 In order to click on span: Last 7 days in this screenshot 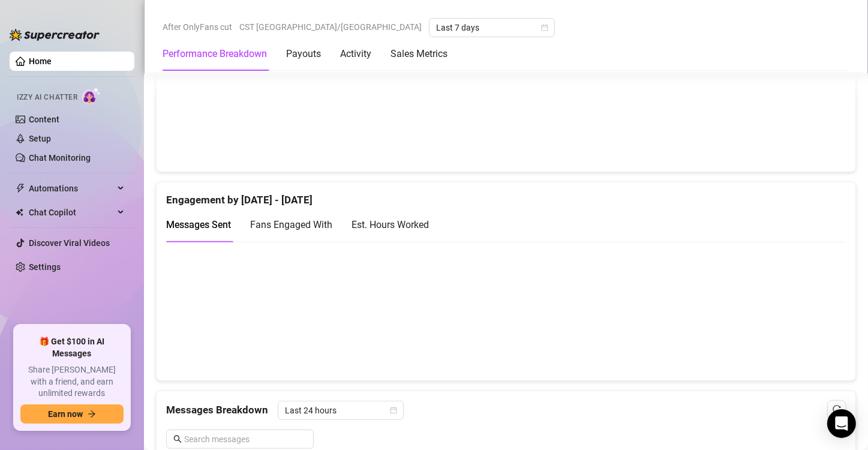, I will do `click(492, 28)`.